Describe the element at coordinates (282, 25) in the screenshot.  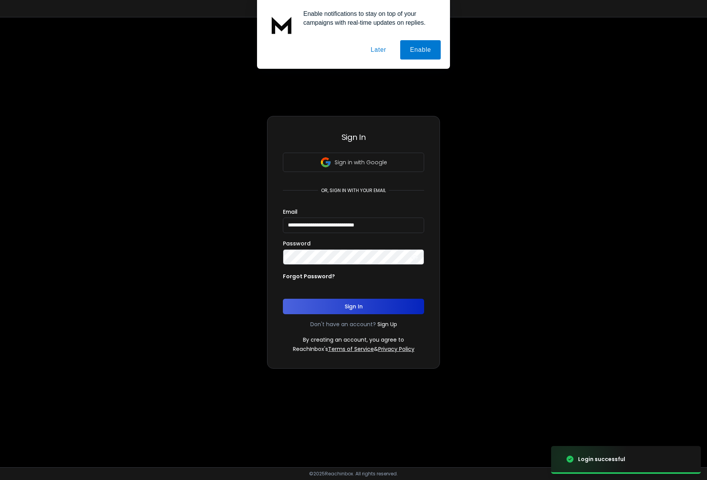
I see `img: notification icon` at that location.